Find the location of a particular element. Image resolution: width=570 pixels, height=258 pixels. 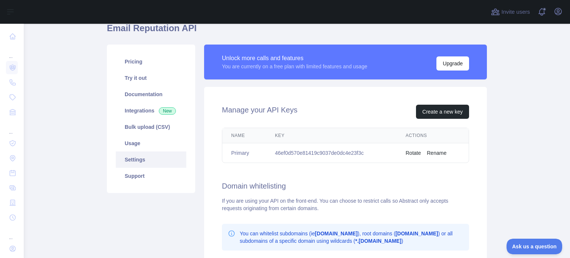

td: 46ef0d570e81419c9037de0dc4e23f3c is located at coordinates (331, 153).